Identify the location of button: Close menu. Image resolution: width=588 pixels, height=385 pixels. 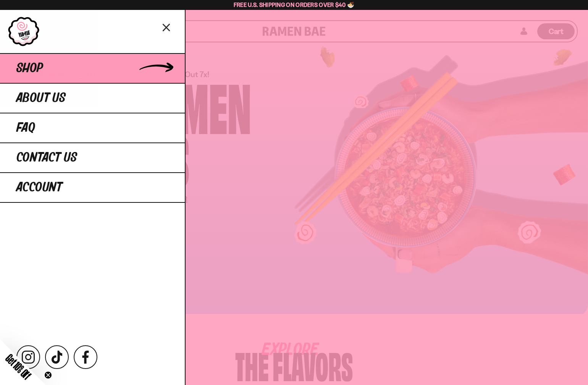
(167, 27).